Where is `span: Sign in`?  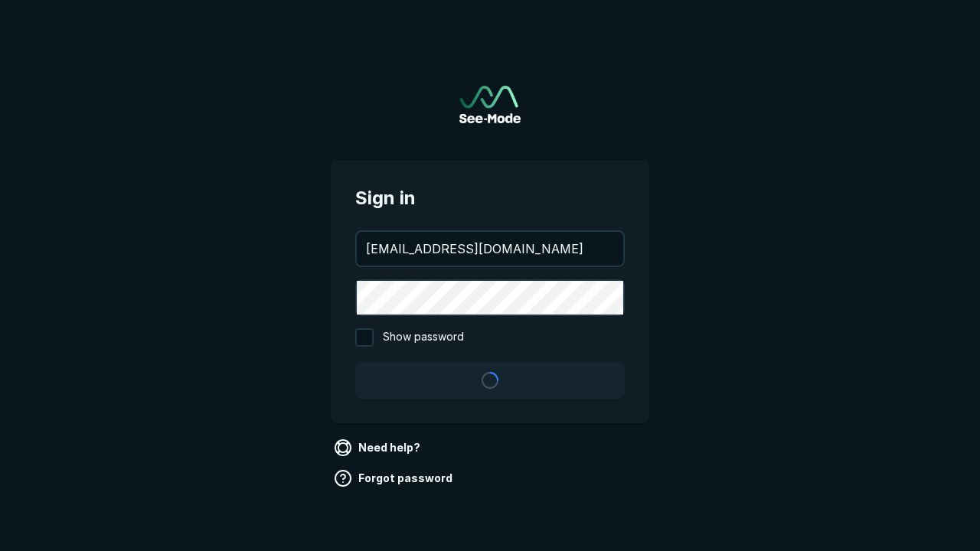
span: Sign in is located at coordinates (490, 198).